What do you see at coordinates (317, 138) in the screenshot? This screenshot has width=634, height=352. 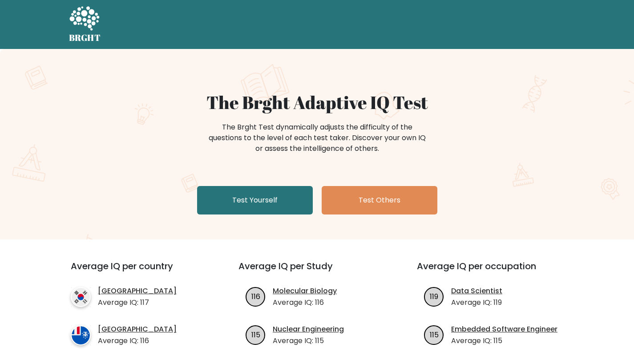 I see `div: The Brght Test dynamically adjusts the difficulty of the questions to the level of each test take...` at bounding box center [317, 138].